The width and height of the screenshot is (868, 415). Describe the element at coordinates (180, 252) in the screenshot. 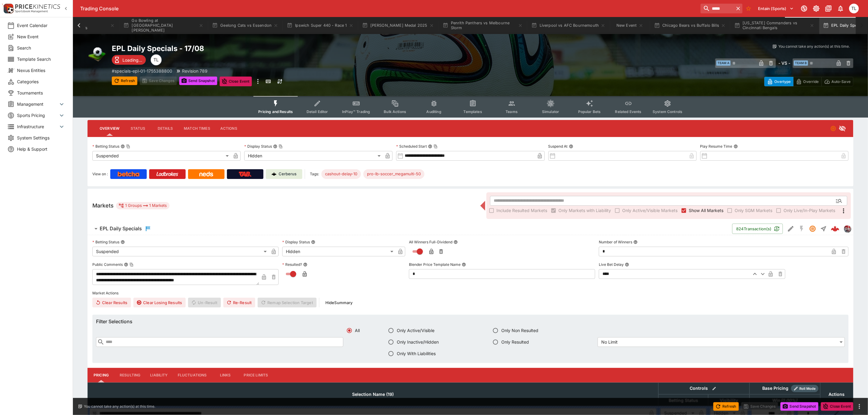

I see `div: Suspended` at that location.